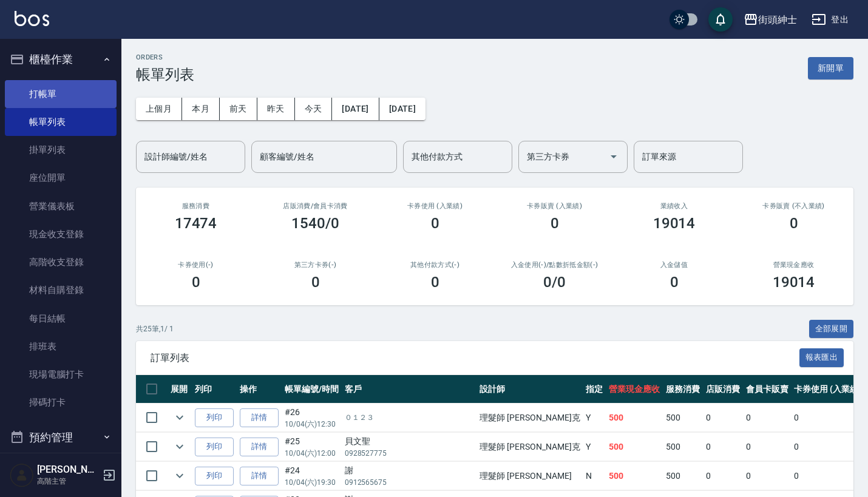 Image resolution: width=868 pixels, height=497 pixels. I want to click on a: 打帳單, so click(61, 94).